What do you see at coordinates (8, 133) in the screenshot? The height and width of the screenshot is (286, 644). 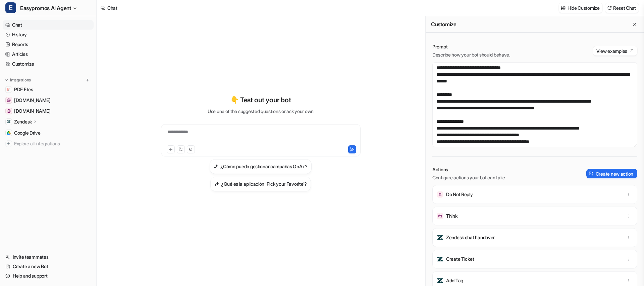 I see `img: Google Drive` at bounding box center [8, 133].